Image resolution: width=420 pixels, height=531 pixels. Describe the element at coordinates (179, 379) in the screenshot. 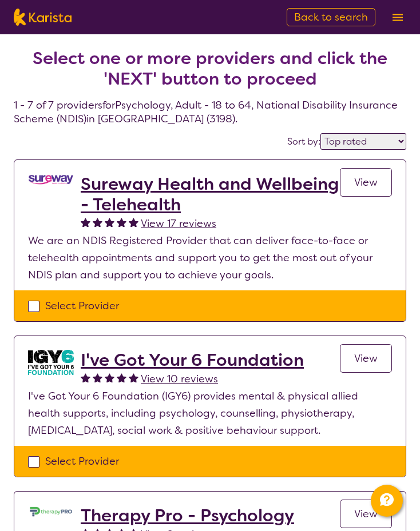

I see `span: View 10 reviews` at that location.